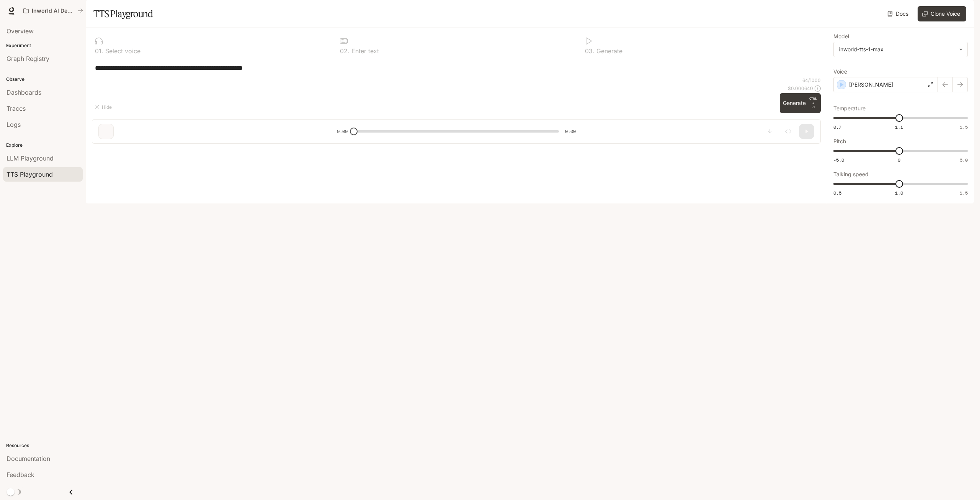  What do you see at coordinates (53, 10) in the screenshot?
I see `button: All workspaces` at bounding box center [53, 10].